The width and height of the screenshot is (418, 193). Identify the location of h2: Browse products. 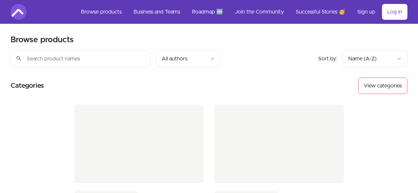
(42, 40).